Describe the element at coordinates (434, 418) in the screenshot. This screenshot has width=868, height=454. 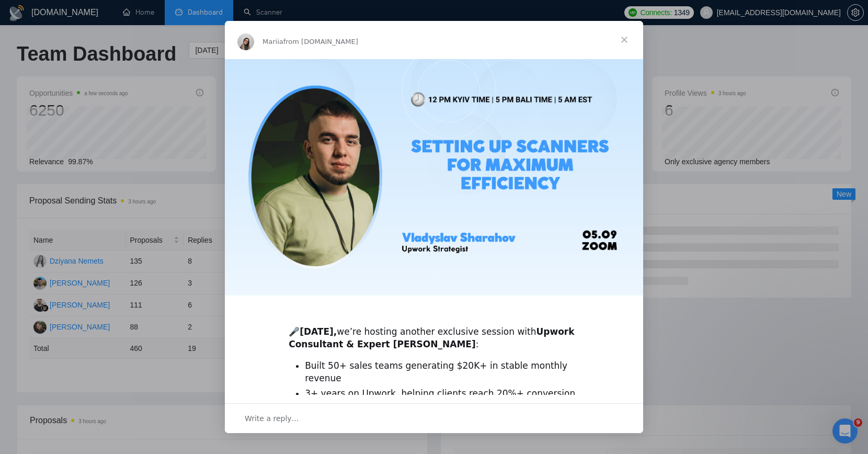
I see `div: Open conversation and reply` at that location.